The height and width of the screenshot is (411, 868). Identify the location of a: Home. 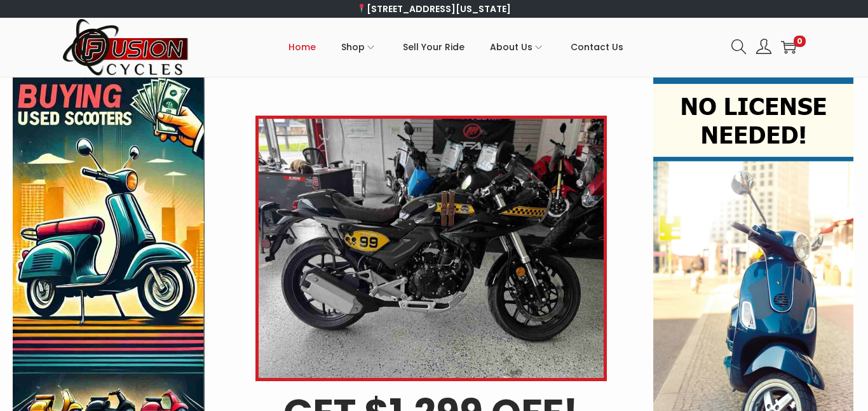
(302, 47).